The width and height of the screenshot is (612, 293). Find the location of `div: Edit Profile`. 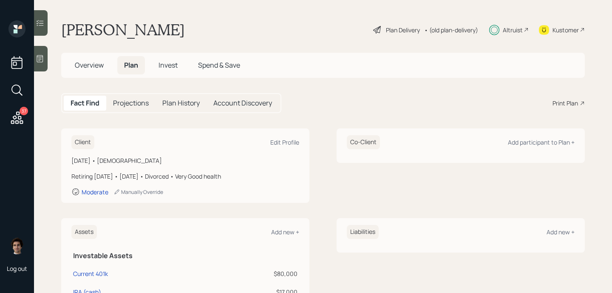

div: Edit Profile is located at coordinates (285, 142).